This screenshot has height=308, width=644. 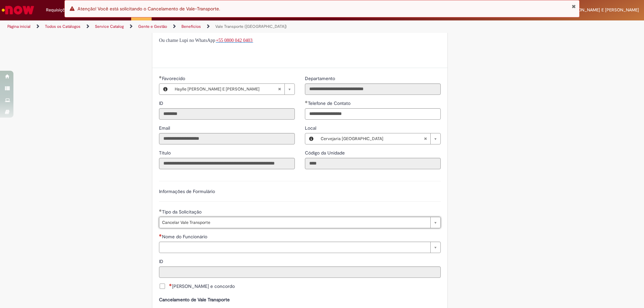 I want to click on label: Somente leitura - Email, so click(x=165, y=128).